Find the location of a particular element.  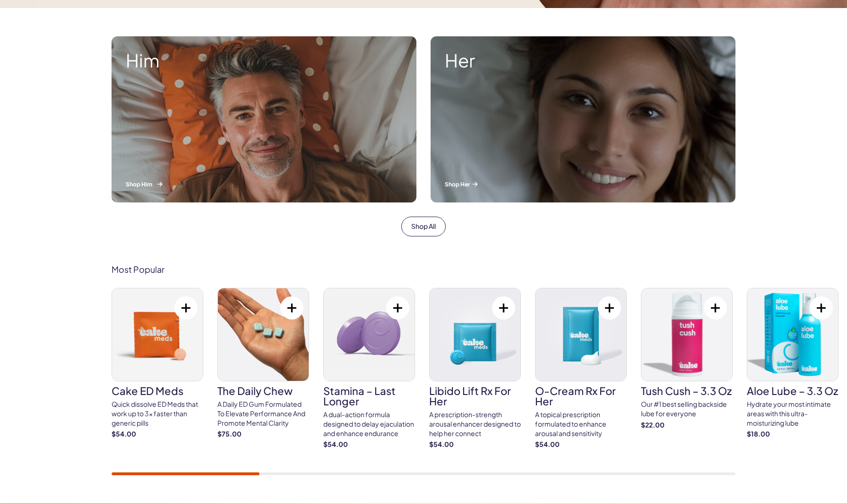

a: O-Cream Rx for Her O-Cream Rx for Her A topical prescription formulated to enhance arousal and se... is located at coordinates (581, 368).